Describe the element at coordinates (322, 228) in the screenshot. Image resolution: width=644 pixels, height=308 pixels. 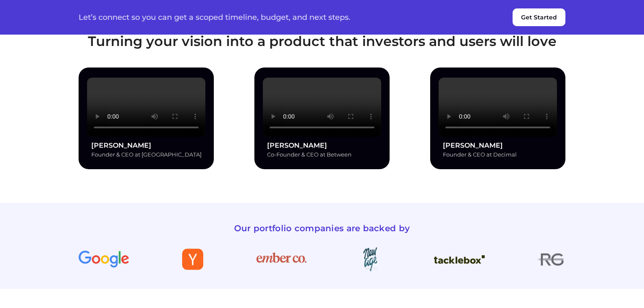
I see `h2: Our portfolio companies are backed by` at that location.